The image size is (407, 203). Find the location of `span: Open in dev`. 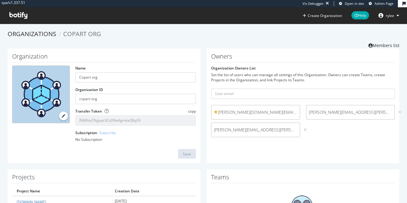

span: Open in dev is located at coordinates (355, 3).